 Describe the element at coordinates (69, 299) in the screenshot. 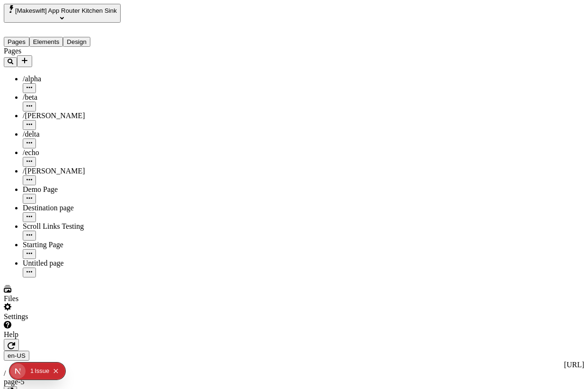

I see `div: Files` at that location.